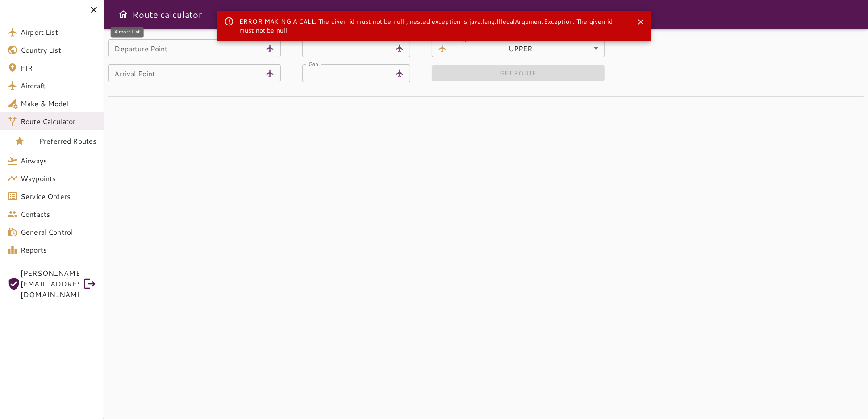 The width and height of the screenshot is (868, 419). What do you see at coordinates (59, 178) in the screenshot?
I see `span: Waypoints` at bounding box center [59, 178].